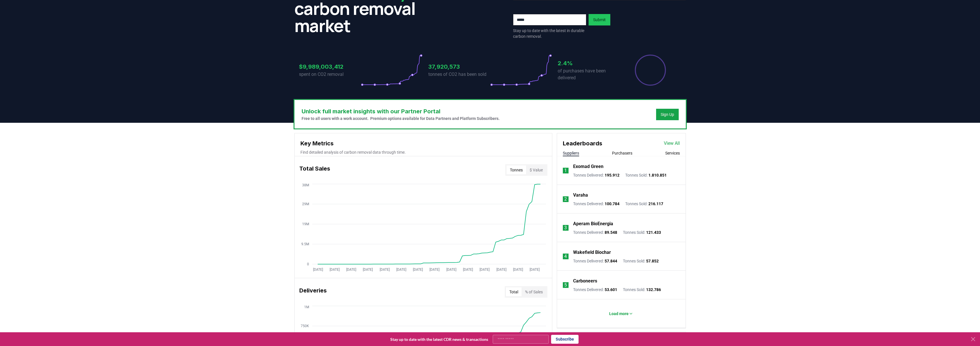 The image size is (980, 346). What do you see at coordinates (650, 70) in the screenshot?
I see `div: Percentage of sales delivered` at bounding box center [650, 70].